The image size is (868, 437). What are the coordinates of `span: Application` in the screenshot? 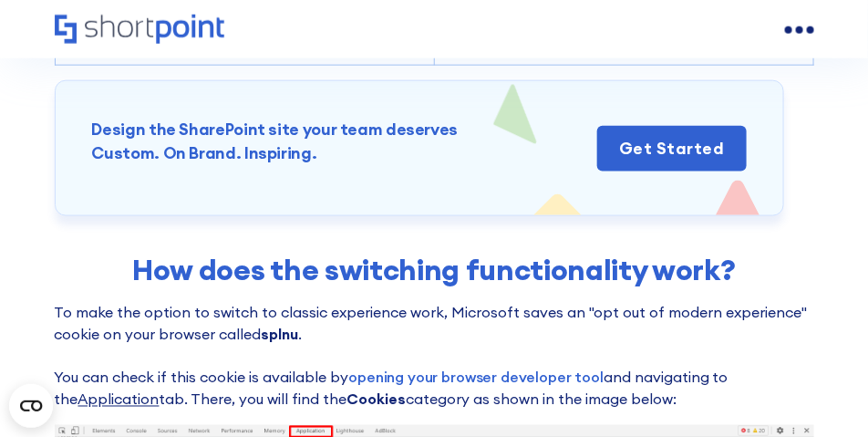 It's located at (118, 399).